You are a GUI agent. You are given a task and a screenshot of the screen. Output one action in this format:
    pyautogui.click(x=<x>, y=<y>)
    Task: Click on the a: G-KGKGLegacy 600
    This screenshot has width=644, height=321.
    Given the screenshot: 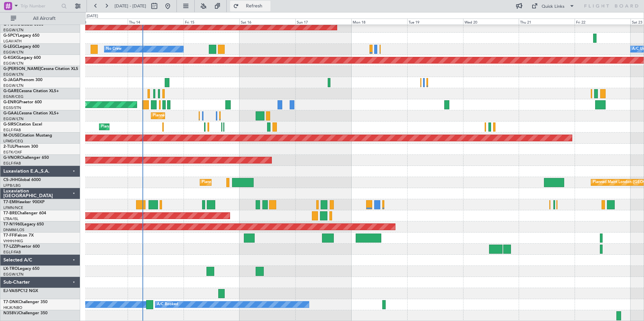 What is the action you would take?
    pyautogui.click(x=22, y=58)
    